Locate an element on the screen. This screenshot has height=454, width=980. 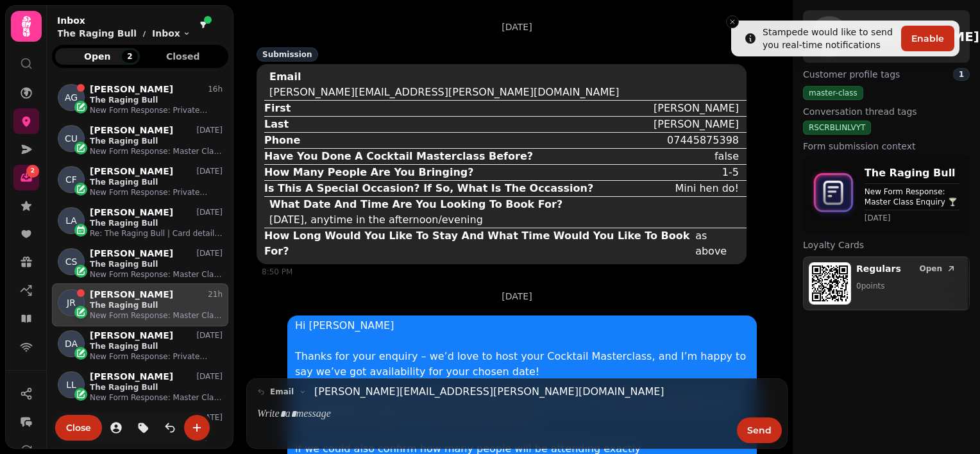
button: is-read is located at coordinates (170, 428).